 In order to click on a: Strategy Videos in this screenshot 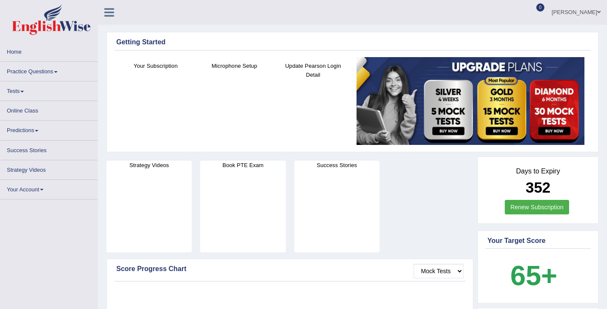, I will do `click(49, 168)`.